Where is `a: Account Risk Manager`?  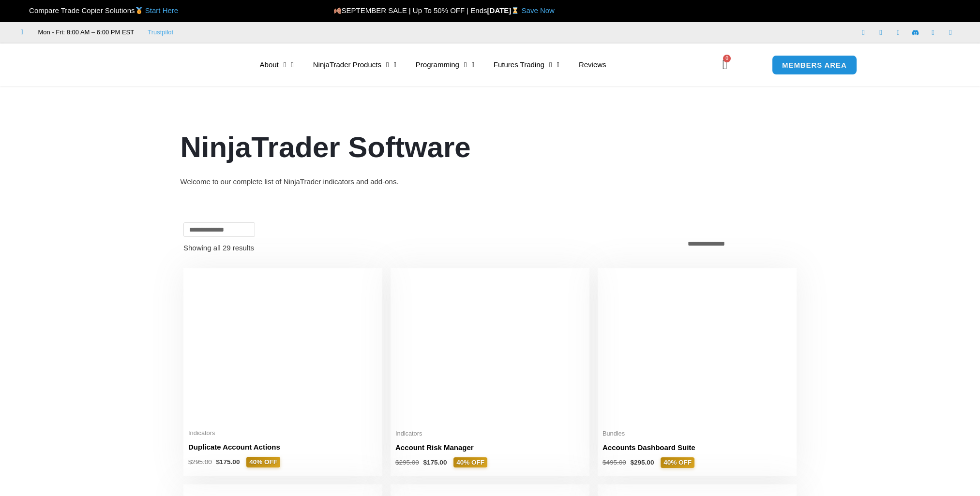 a: Account Risk Manager is located at coordinates (490, 450).